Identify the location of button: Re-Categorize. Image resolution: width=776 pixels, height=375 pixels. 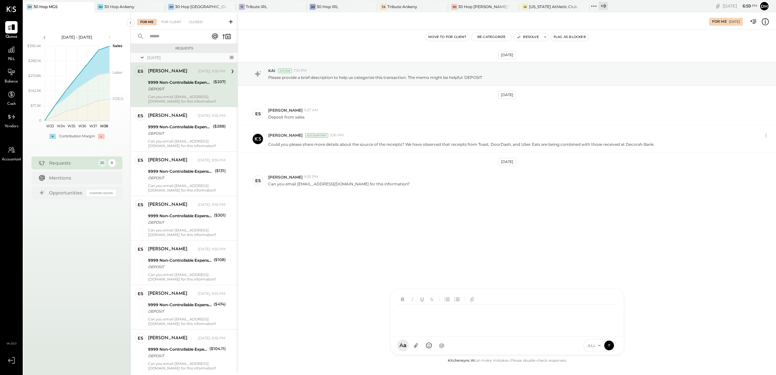
(492, 37).